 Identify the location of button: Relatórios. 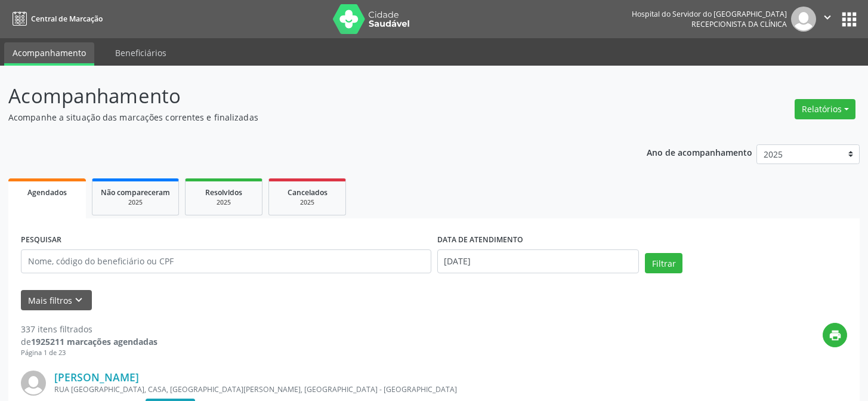
(825, 109).